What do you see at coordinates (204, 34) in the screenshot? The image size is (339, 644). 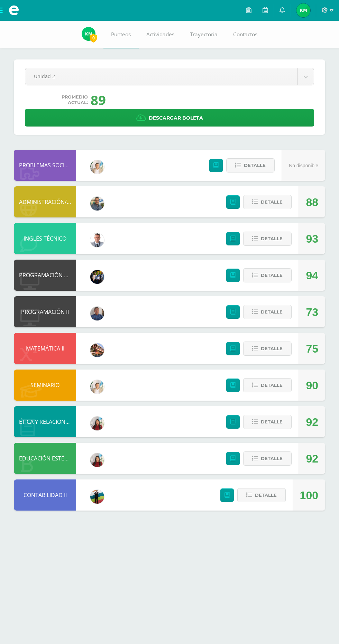 I see `a: Trayectoria` at bounding box center [204, 34].